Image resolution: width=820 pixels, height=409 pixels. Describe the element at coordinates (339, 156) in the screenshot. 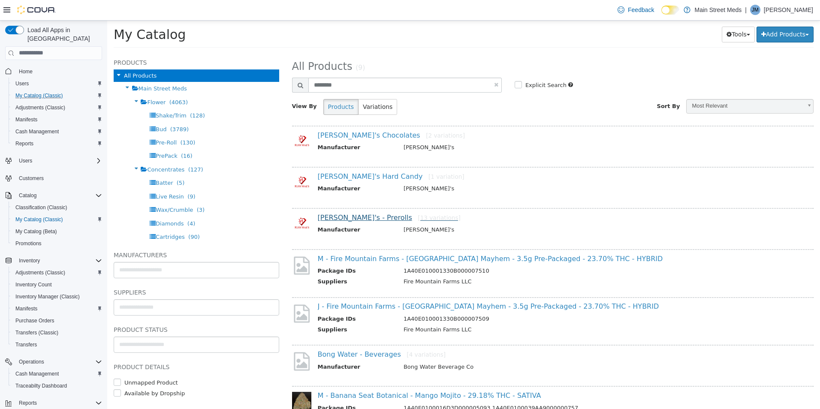

I see `small: [1 variation]` at that location.